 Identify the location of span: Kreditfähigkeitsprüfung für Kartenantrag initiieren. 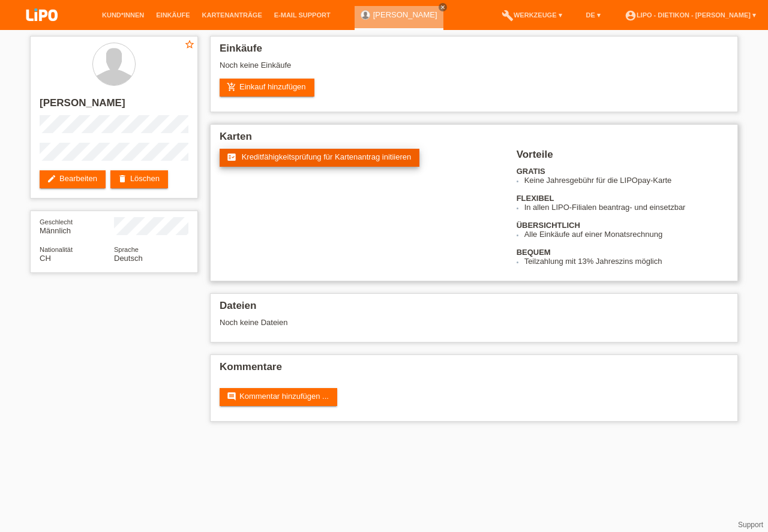
(327, 157).